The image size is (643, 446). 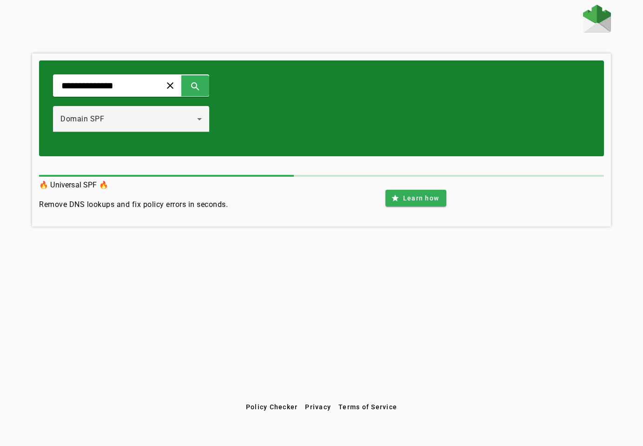 I want to click on span: Learn how, so click(x=421, y=198).